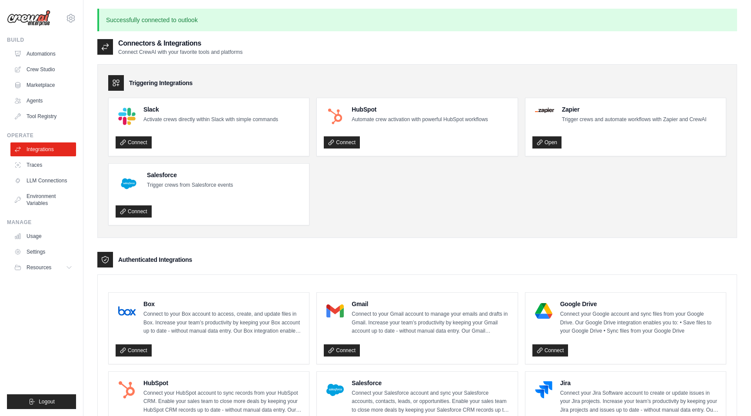 The height and width of the screenshot is (416, 751). I want to click on a: Integrations, so click(43, 149).